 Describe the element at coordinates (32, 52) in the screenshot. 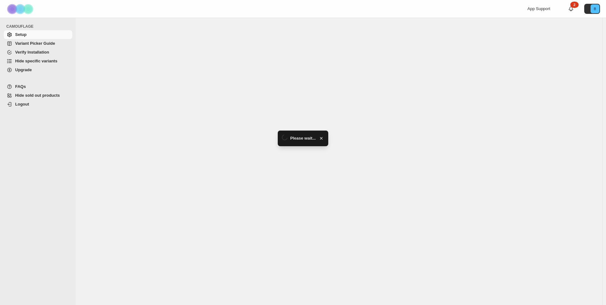

I see `span: Verify Installation` at that location.